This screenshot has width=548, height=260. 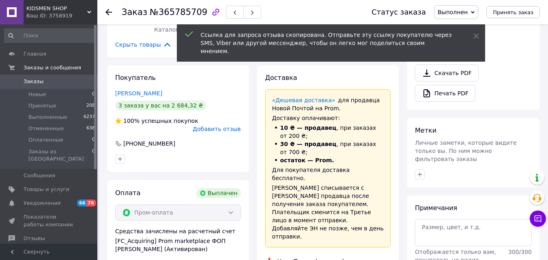 What do you see at coordinates (50, 36) in the screenshot?
I see `input: Поиск` at bounding box center [50, 36].